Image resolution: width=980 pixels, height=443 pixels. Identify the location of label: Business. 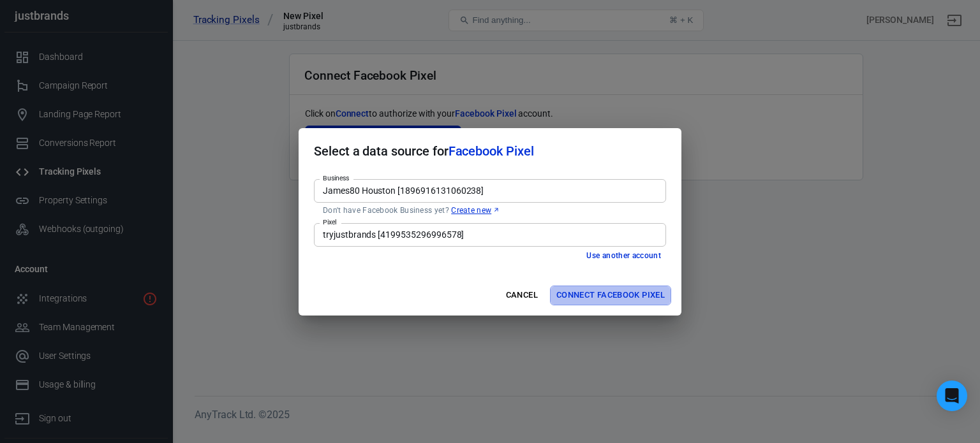
(336, 178).